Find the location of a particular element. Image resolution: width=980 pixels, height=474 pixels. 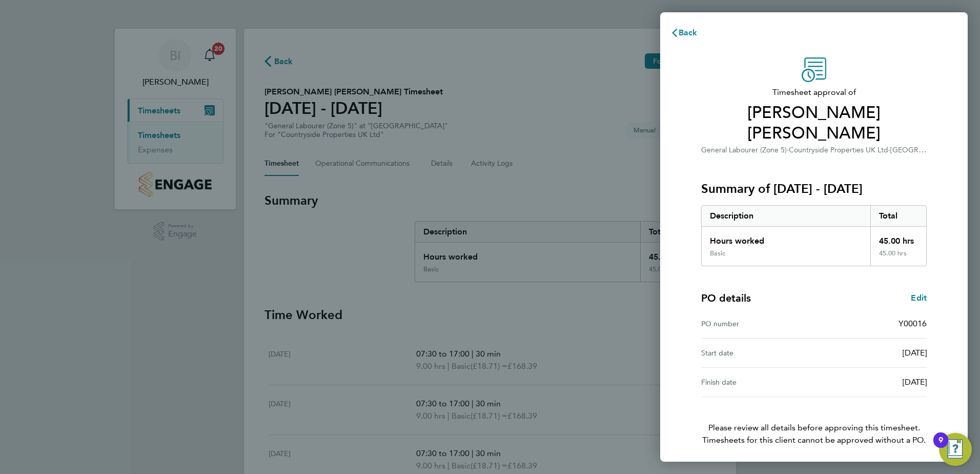

span: Y00016 is located at coordinates (912, 323).